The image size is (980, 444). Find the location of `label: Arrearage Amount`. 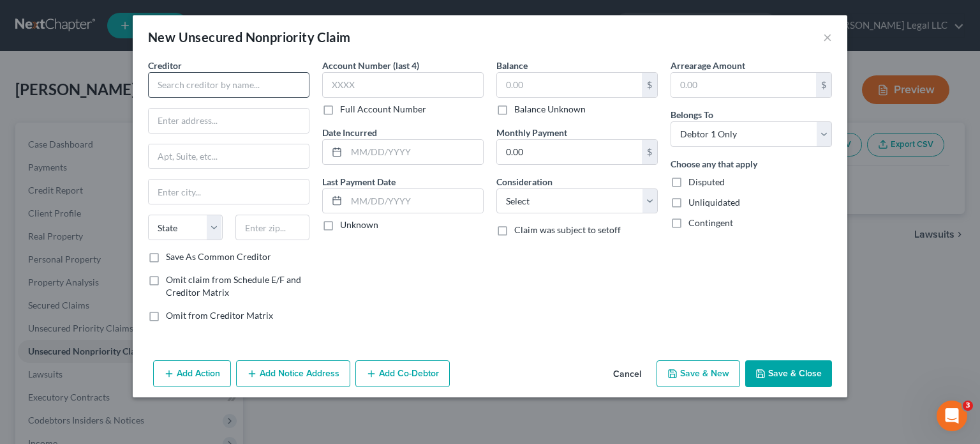

label: Arrearage Amount is located at coordinates (708, 65).